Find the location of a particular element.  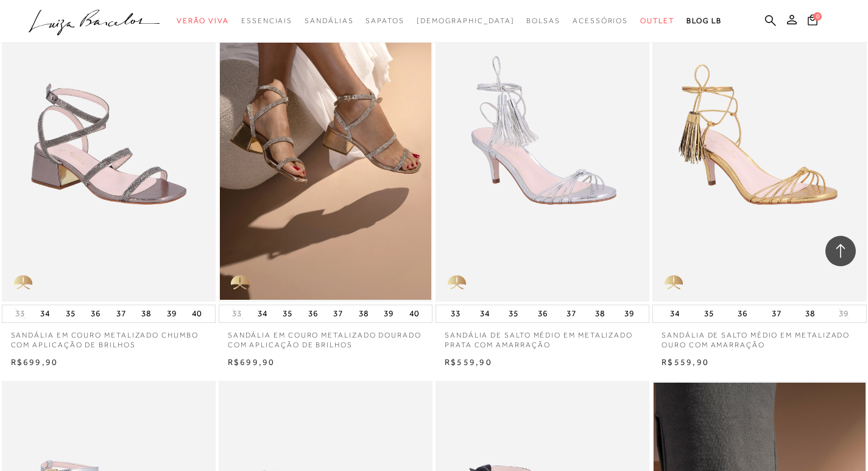

span: Outlet is located at coordinates (657, 21).